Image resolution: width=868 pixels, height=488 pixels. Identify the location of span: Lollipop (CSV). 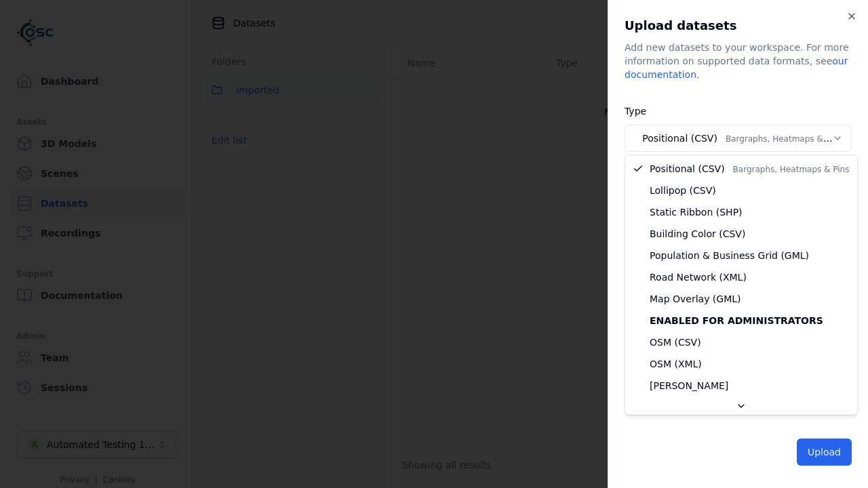
(683, 190).